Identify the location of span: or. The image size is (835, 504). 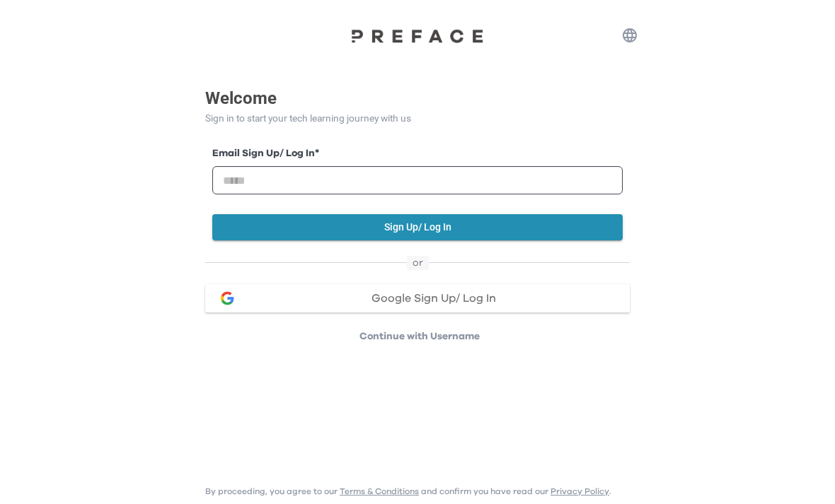
(418, 263).